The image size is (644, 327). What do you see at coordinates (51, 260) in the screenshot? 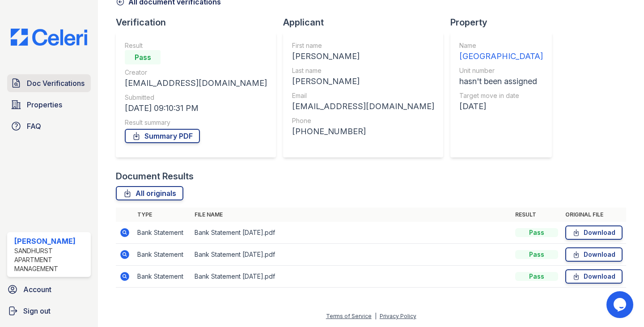
I see `div: Sandhurst Apartment Management` at bounding box center [51, 260].